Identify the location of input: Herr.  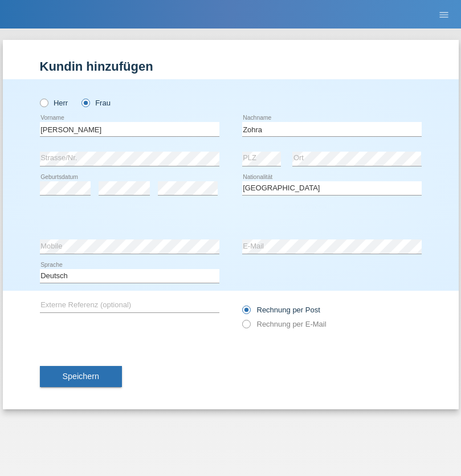
(43, 102).